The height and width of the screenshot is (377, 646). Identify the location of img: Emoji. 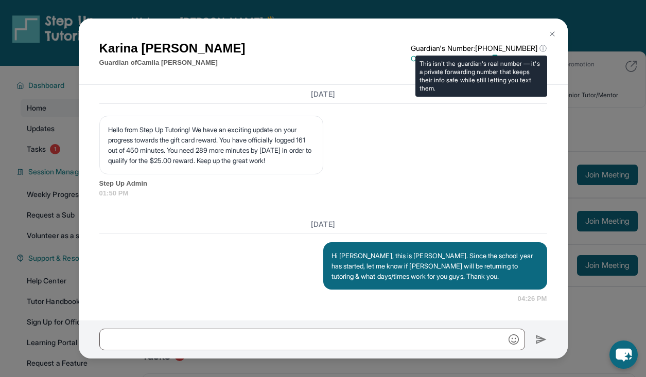
(514, 340).